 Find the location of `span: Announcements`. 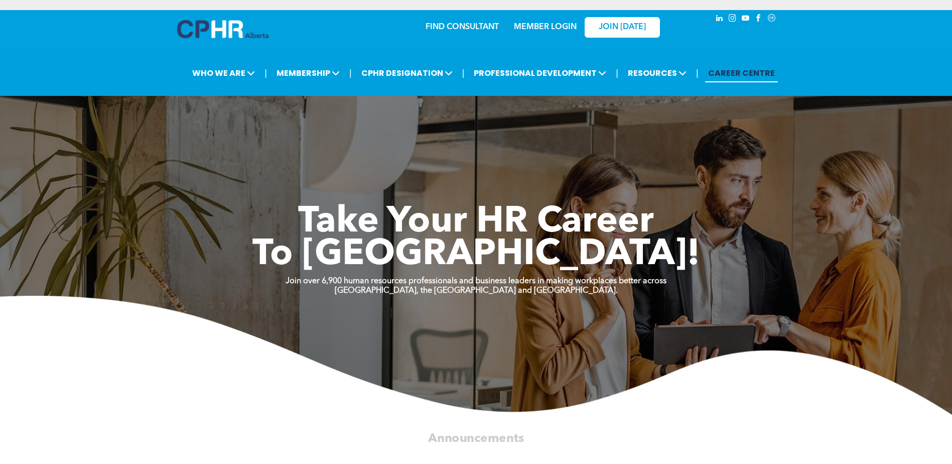

span: Announcements is located at coordinates (476, 438).